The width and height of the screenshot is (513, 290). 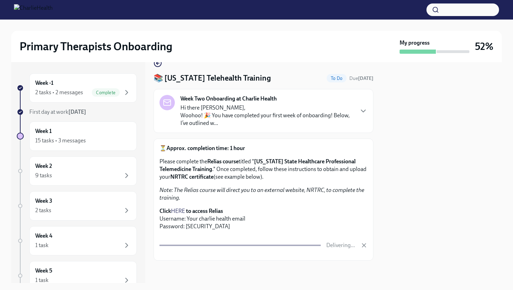 I want to click on strong: Approx. completion time: 1 hour, so click(x=206, y=148).